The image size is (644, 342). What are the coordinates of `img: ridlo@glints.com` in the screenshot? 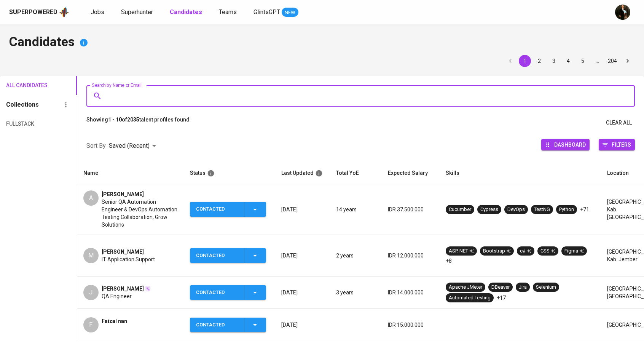 It's located at (623, 12).